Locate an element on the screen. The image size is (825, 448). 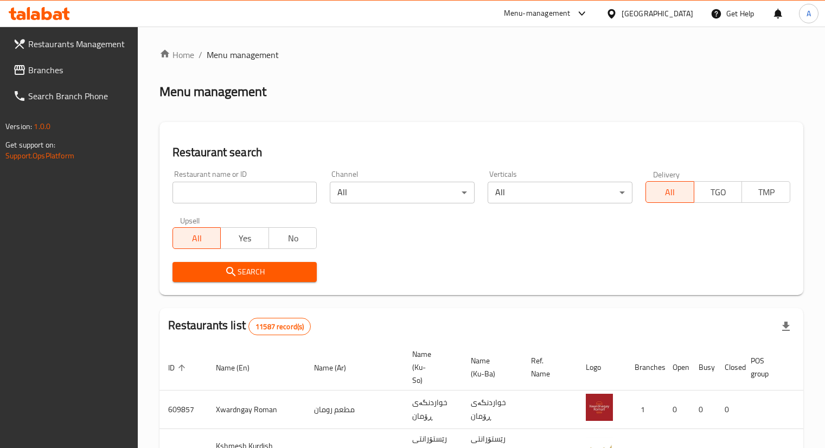
span: Search Branch Phone is located at coordinates (79, 96).